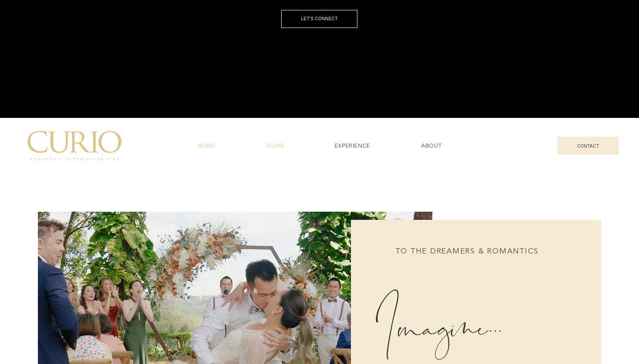  I want to click on span: HOME, so click(207, 146).